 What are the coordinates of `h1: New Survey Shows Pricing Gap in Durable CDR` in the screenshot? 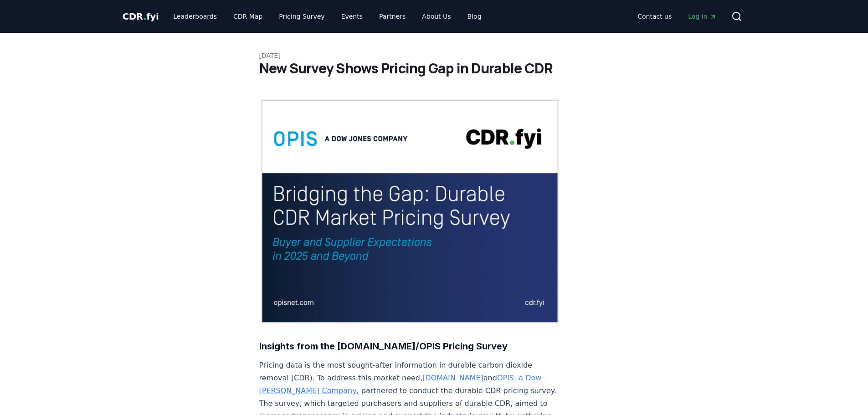 It's located at (434, 68).